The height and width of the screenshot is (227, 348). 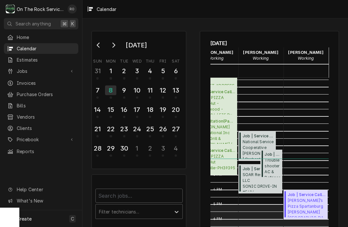 I want to click on div: 18, so click(x=150, y=109).